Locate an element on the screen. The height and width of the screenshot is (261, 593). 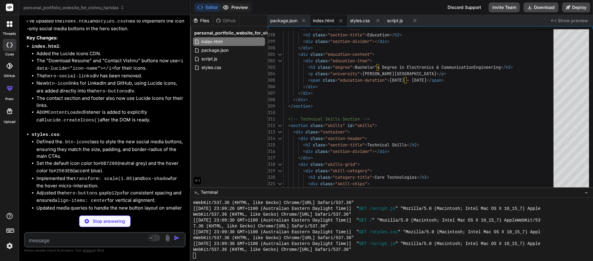
span: "category-title" is located at coordinates (352, 177).